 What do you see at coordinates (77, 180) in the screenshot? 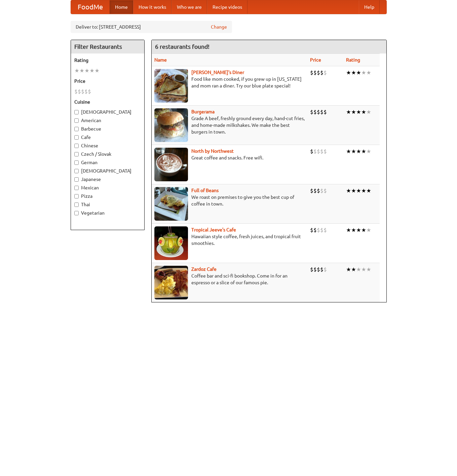
I see `input: Japanese` at bounding box center [77, 180].